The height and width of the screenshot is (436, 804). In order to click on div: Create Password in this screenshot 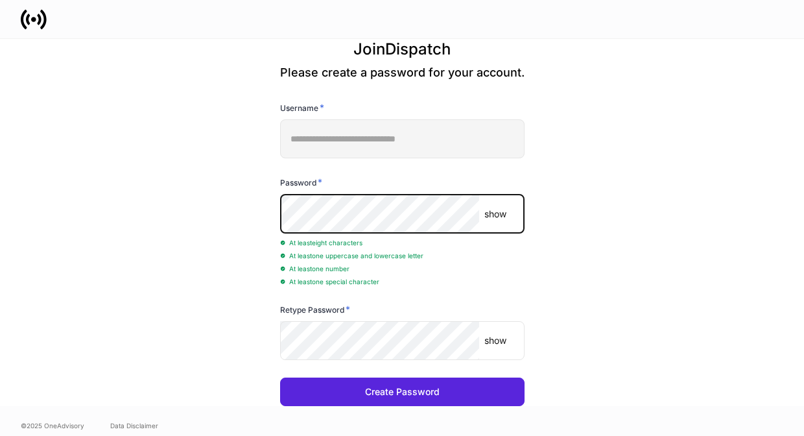, I will do `click(402, 392)`.